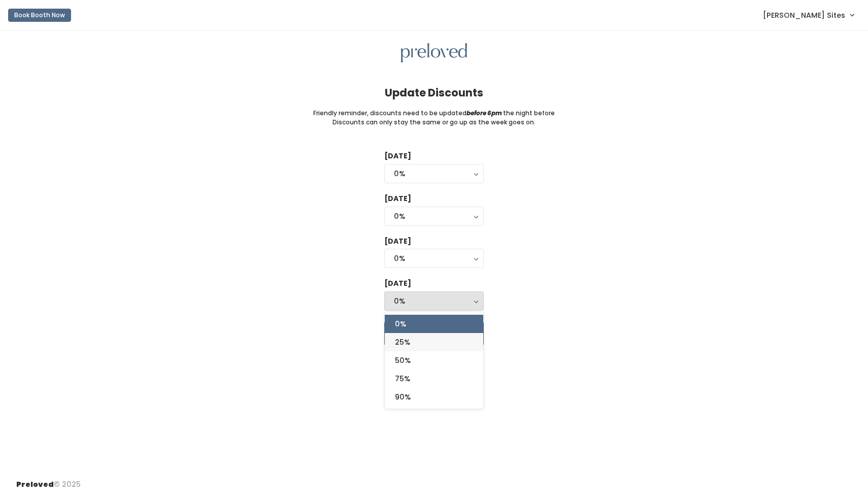 The width and height of the screenshot is (868, 498). Describe the element at coordinates (400, 324) in the screenshot. I see `span: 0%` at that location.